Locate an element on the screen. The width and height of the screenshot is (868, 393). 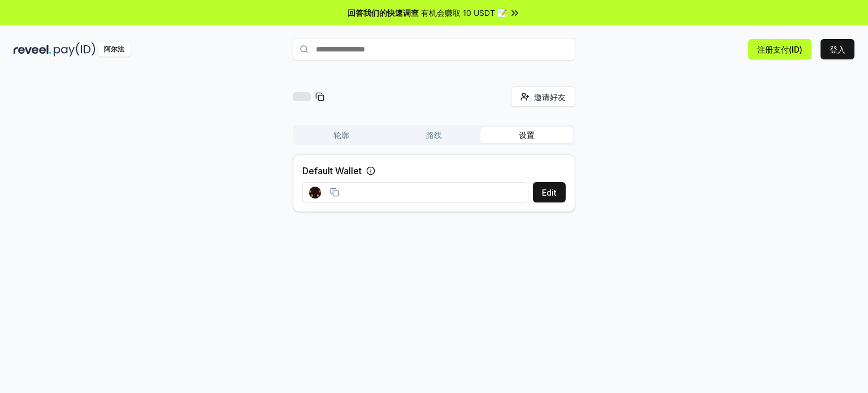
button: 邀请好友 is located at coordinates (544, 97).